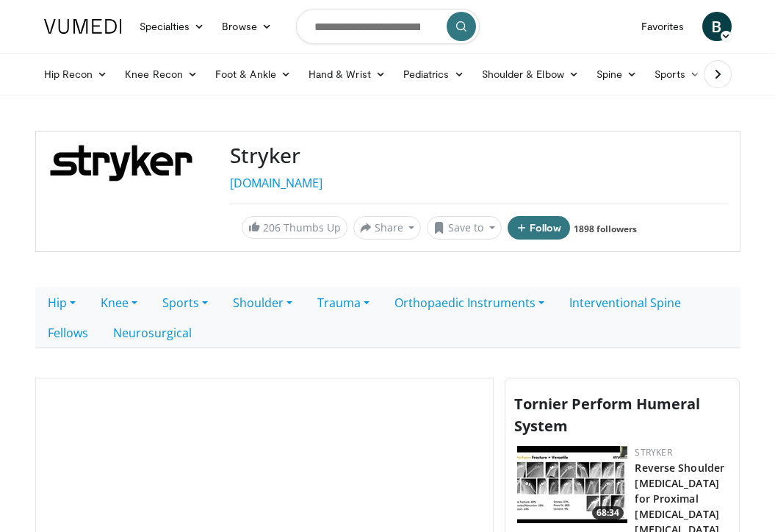 The image size is (775, 532). What do you see at coordinates (605, 228) in the screenshot?
I see `a: 1898 followers` at bounding box center [605, 228].